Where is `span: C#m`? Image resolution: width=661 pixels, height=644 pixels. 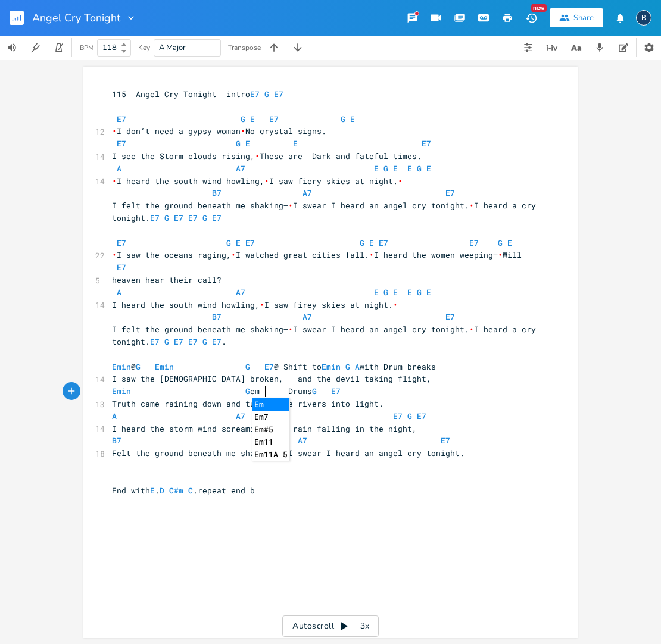
span: C#m is located at coordinates (176, 491).